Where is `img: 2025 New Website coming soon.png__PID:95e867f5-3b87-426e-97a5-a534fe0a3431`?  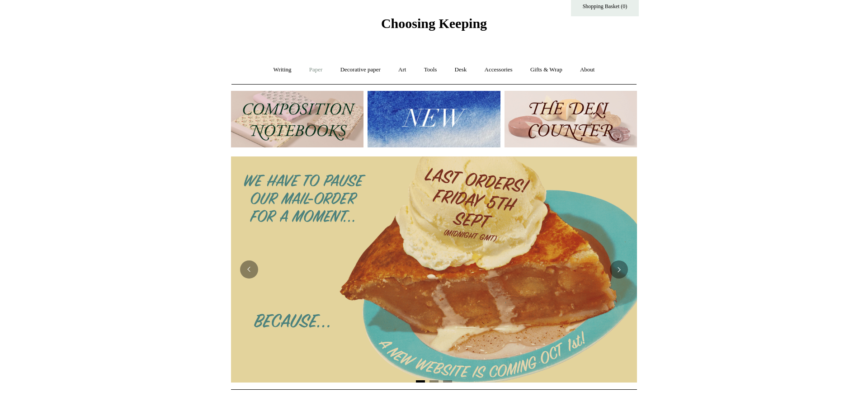 img: 2025 New Website coming soon.png__PID:95e867f5-3b87-426e-97a5-a534fe0a3431 is located at coordinates (434, 270).